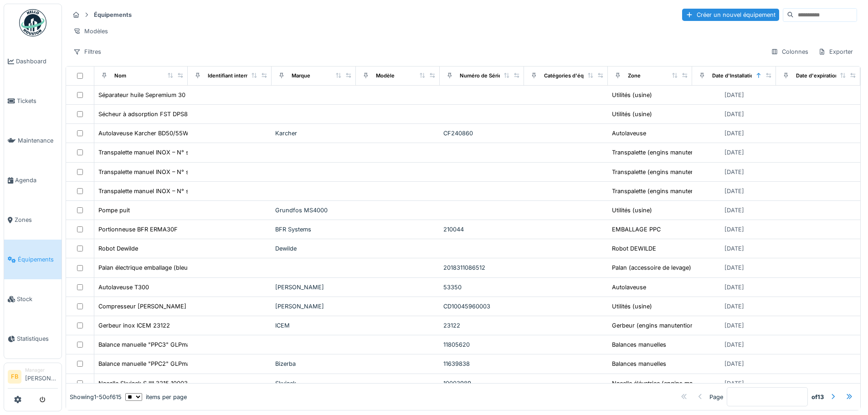  What do you see at coordinates (33, 101) in the screenshot?
I see `a: Tickets` at bounding box center [33, 101].